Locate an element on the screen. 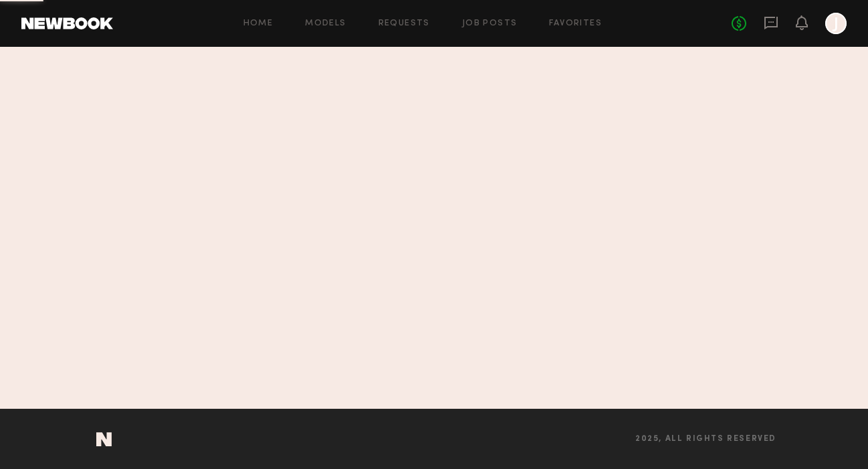 The image size is (868, 469). a: Home is located at coordinates (258, 24).